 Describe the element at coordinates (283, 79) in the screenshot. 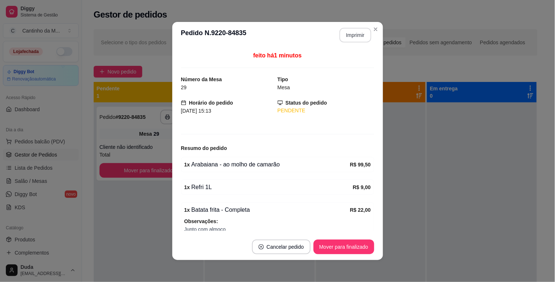

I see `strong: Tipo` at that location.